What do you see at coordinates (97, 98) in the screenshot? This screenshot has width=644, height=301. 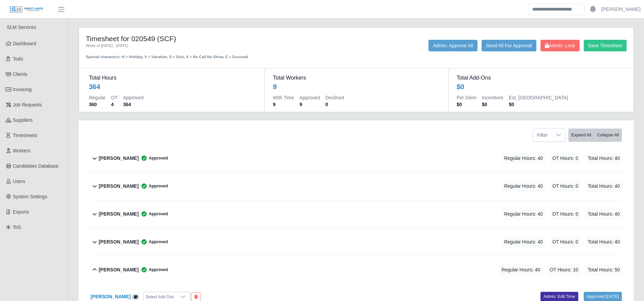 I see `dt: Regular` at bounding box center [97, 98].